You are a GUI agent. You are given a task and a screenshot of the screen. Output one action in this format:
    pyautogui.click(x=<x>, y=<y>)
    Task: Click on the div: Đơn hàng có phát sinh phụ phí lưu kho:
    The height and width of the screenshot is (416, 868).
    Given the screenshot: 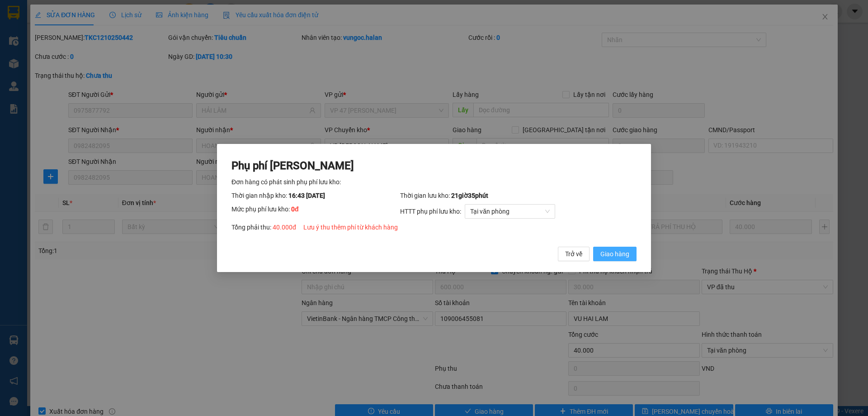 What is the action you would take?
    pyautogui.click(x=434, y=182)
    